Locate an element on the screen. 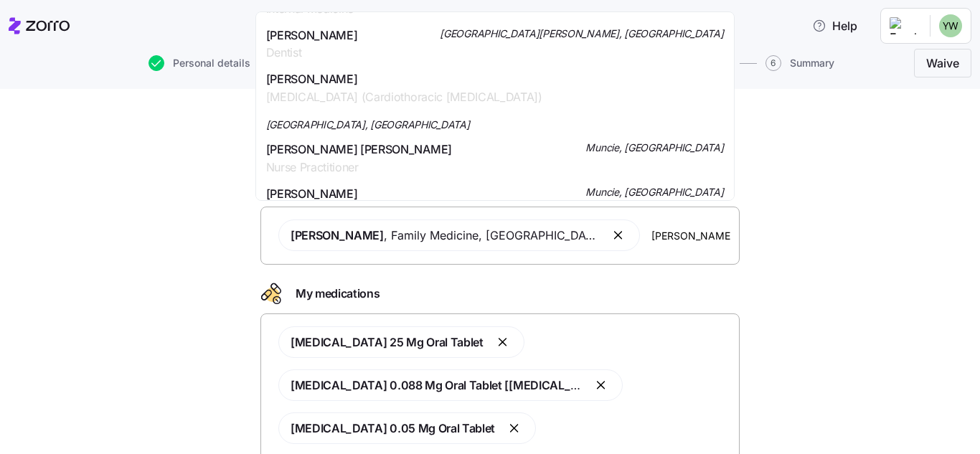  span: Waive is located at coordinates (943, 63).